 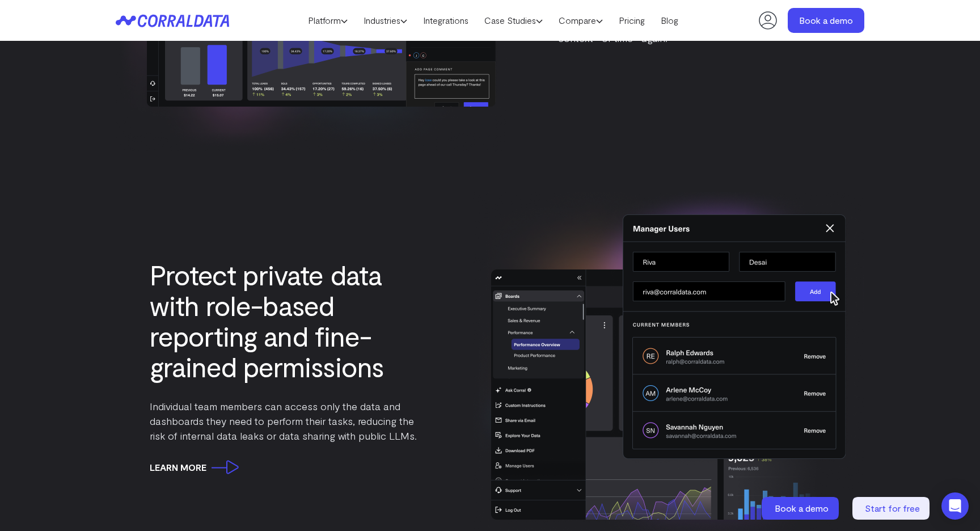 I want to click on span: Book a demo, so click(x=802, y=507).